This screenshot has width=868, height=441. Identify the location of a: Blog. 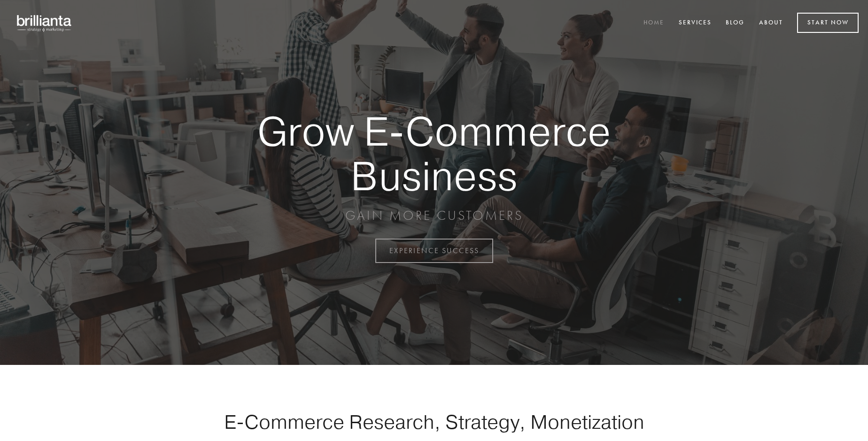
(735, 23).